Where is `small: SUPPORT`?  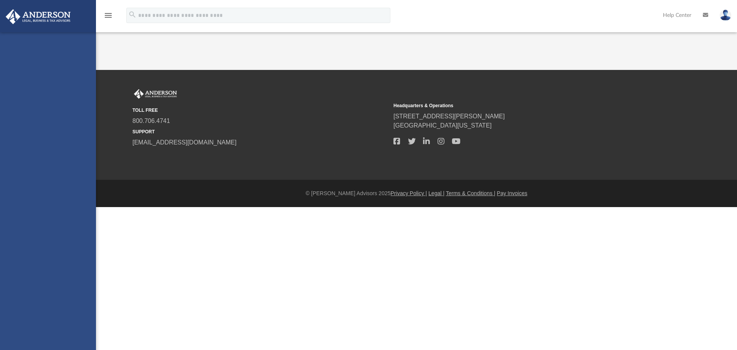 small: SUPPORT is located at coordinates (260, 132).